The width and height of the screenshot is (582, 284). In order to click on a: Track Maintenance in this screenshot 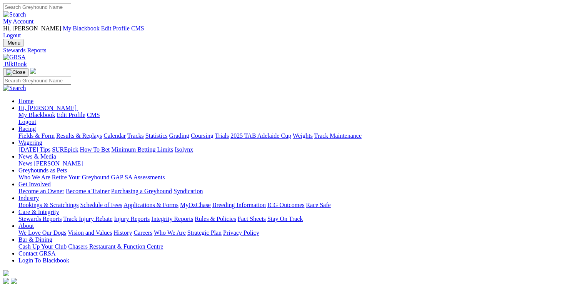, I will do `click(338, 135)`.